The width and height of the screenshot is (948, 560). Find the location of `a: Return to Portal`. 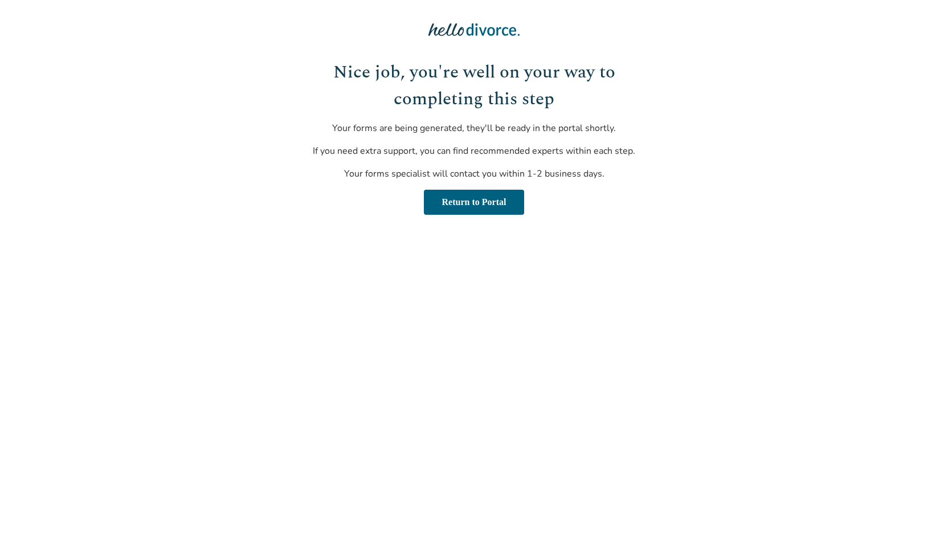

a: Return to Portal is located at coordinates (474, 202).